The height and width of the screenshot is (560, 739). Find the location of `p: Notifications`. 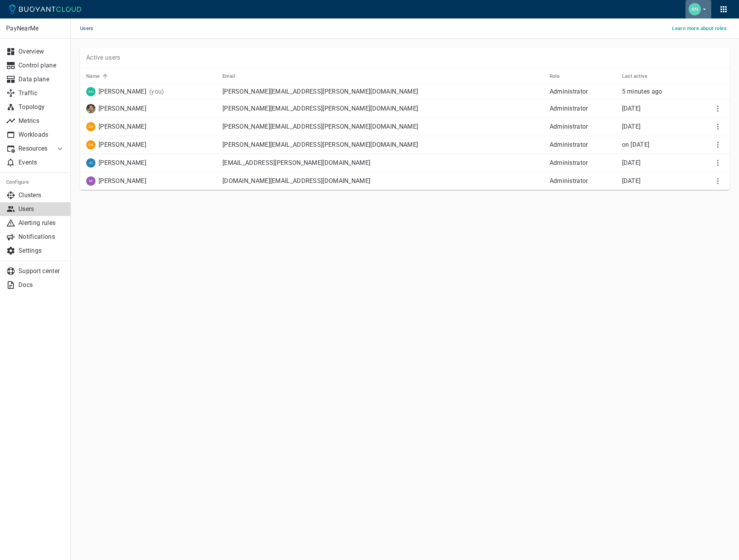

p: Notifications is located at coordinates (42, 237).